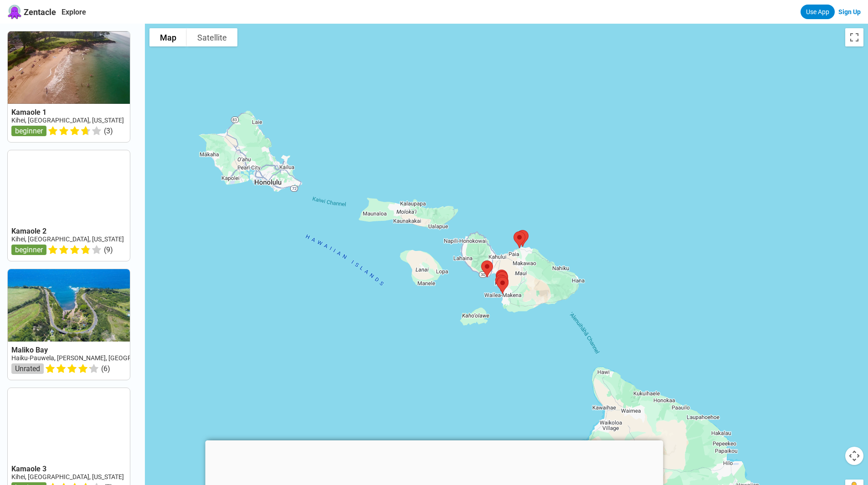  I want to click on img: Zentacle logo, so click(14, 12).